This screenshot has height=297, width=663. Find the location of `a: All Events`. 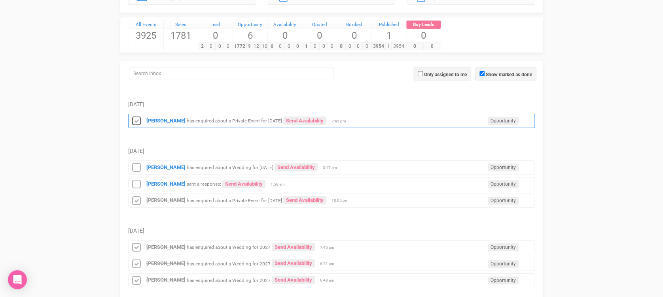

a: All Events is located at coordinates (146, 25).